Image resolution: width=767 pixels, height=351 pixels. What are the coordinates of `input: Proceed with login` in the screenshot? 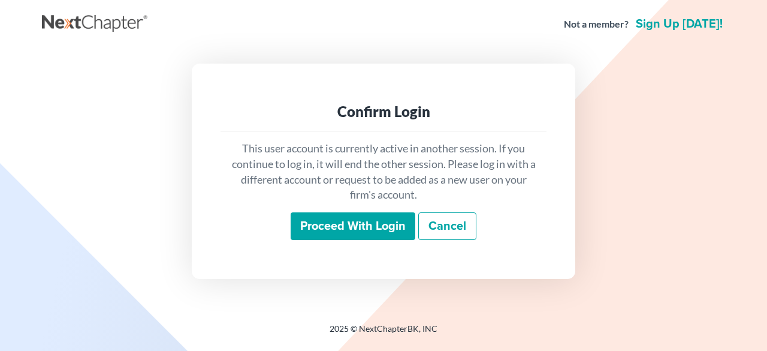 It's located at (353, 226).